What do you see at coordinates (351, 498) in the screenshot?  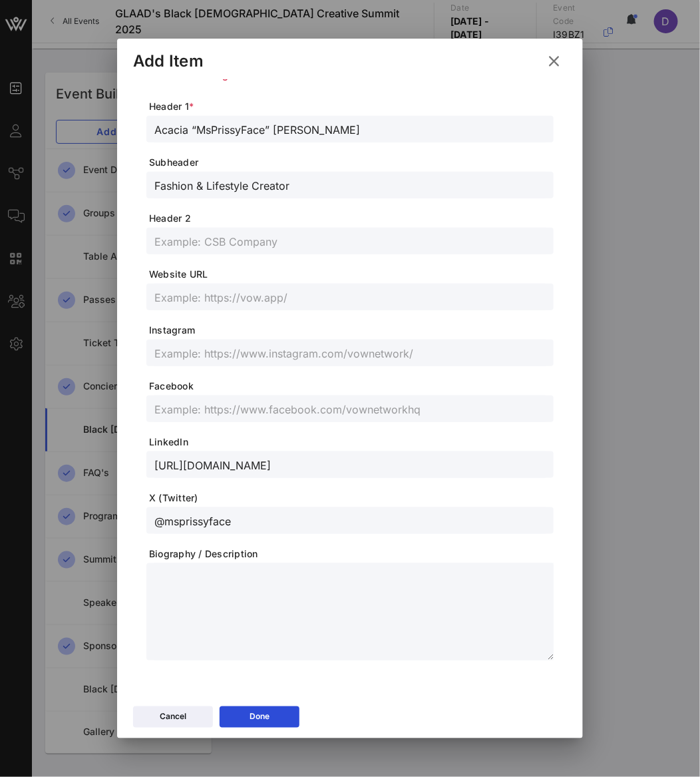 I see `span: X (Twitter)` at bounding box center [351, 498].